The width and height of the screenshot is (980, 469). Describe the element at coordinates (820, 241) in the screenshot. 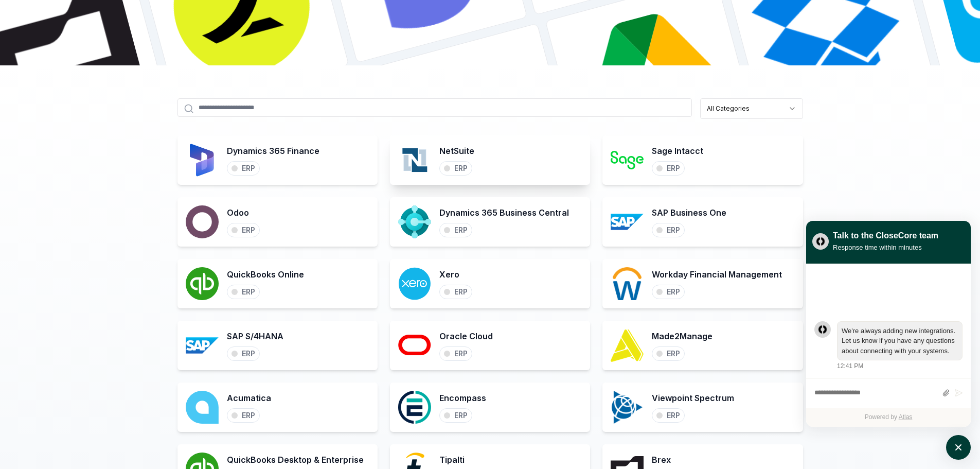

I see `img: yblje5SQxOoZuw2TcITt_icon.png` at that location.